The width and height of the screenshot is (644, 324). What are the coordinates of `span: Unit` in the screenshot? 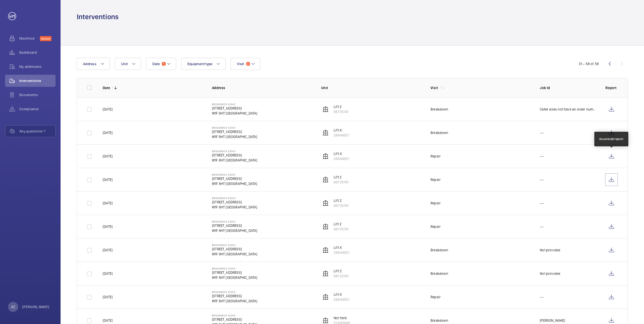 It's located at (125, 64).